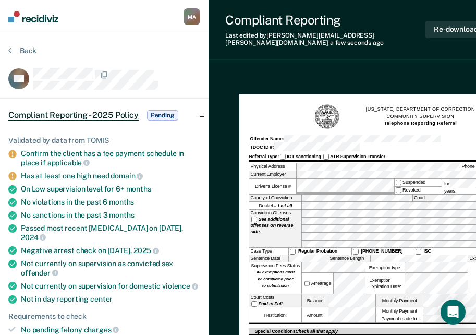  Describe the element at coordinates (192, 17) in the screenshot. I see `button: MA` at that location.